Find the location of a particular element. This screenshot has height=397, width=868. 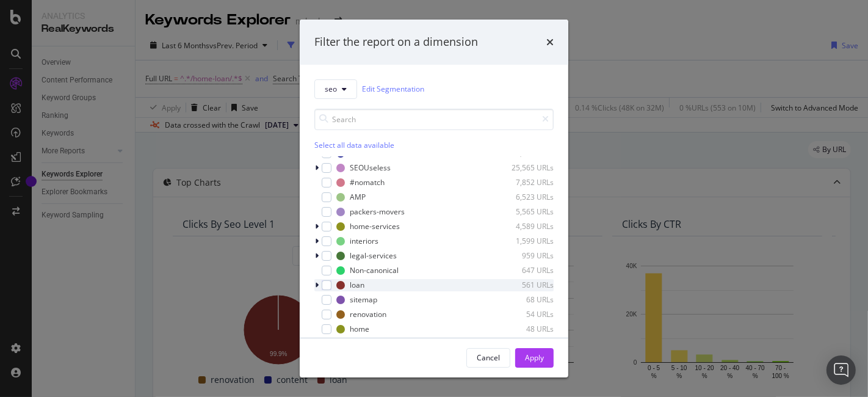

button: Apply is located at coordinates (534, 358).